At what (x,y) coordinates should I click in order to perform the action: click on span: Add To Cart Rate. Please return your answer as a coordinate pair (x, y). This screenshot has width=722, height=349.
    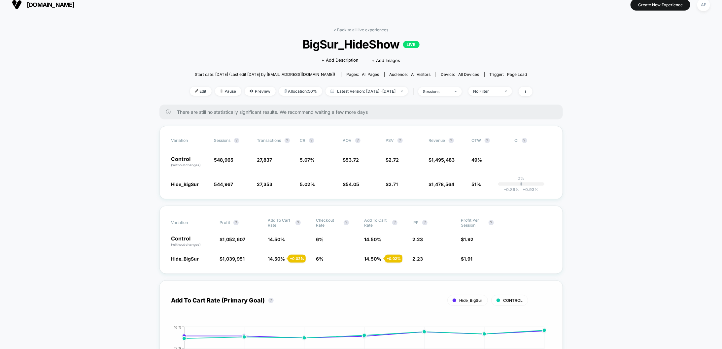
    Looking at the image, I should click on (280, 223).